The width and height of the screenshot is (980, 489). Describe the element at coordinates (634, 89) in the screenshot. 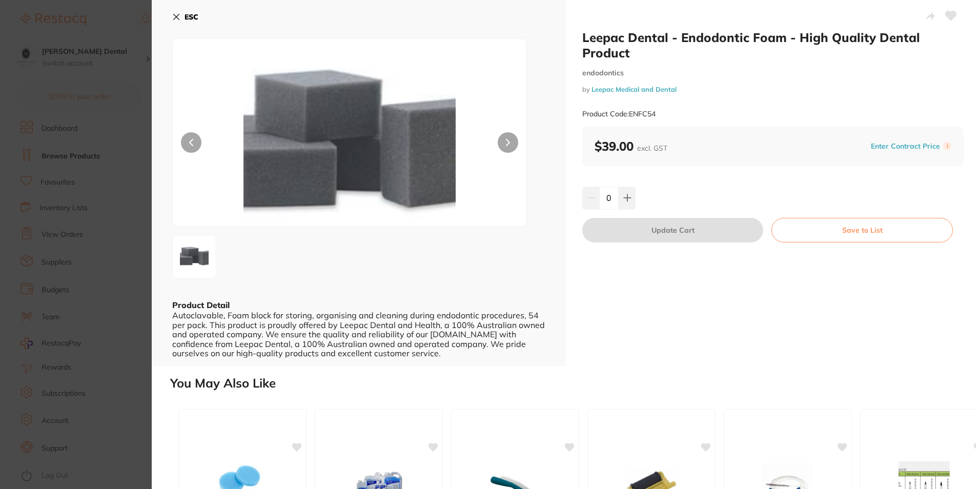

I see `a: Leepac Medical and Dental` at that location.